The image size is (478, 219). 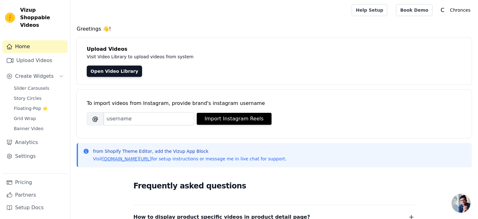 What do you see at coordinates (39, 98) in the screenshot?
I see `a: Story Circles` at bounding box center [39, 98].